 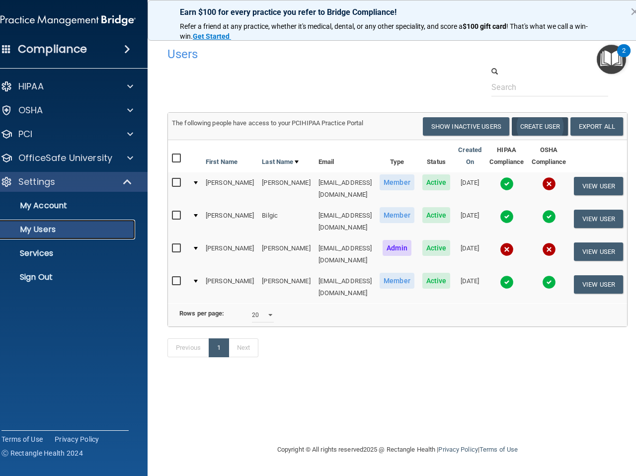 I want to click on p: Settings, so click(x=37, y=182).